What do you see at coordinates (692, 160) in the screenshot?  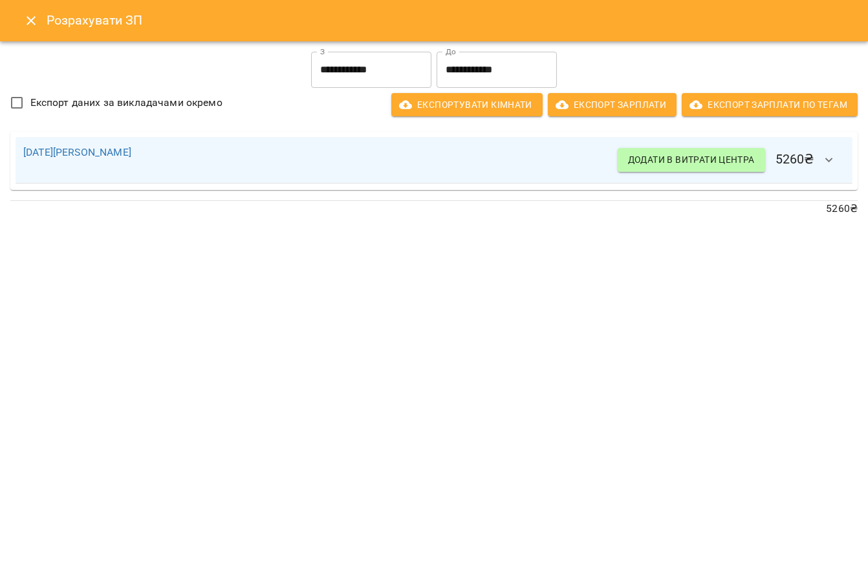 I see `span: Додати в витрати центра` at bounding box center [692, 160].